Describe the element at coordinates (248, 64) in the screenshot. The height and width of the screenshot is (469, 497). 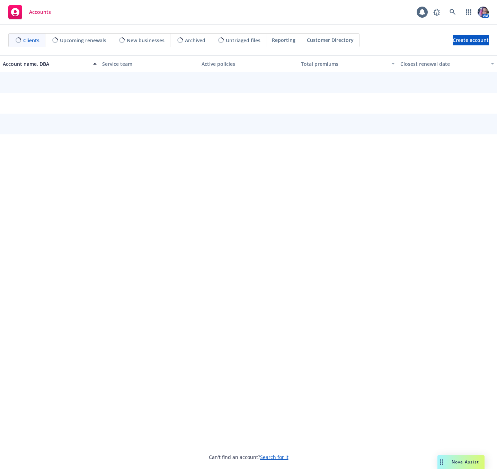
I see `button: Active policies` at that location.